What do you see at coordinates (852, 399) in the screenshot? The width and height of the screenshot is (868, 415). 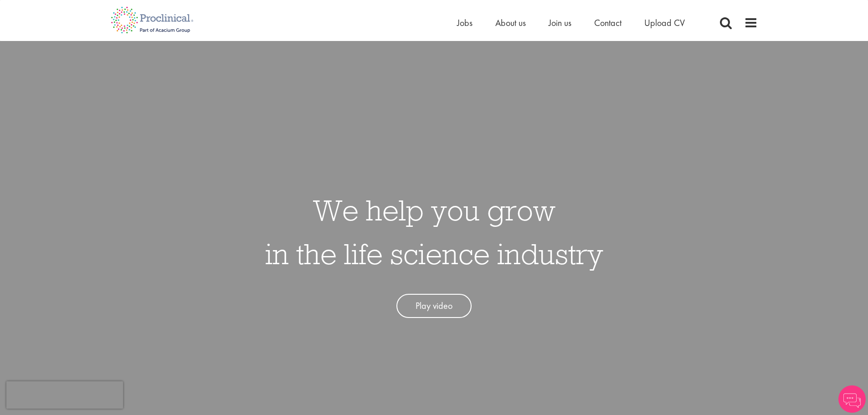 I see `img: Chatbot` at bounding box center [852, 399].